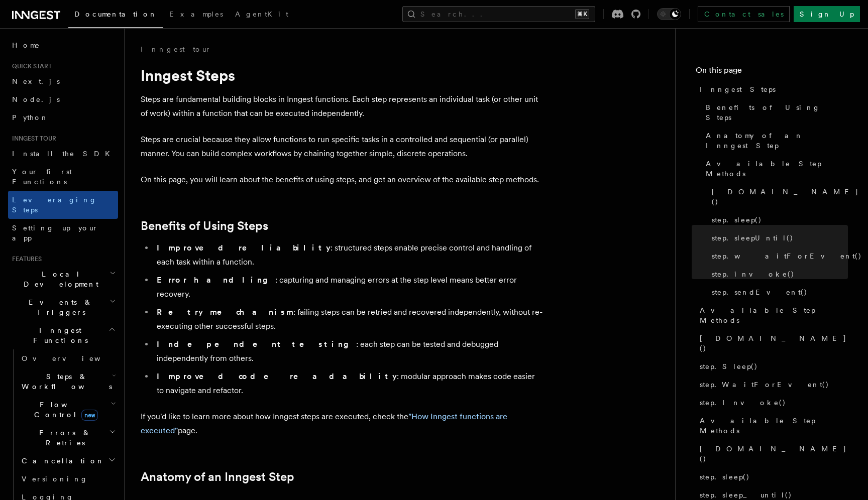 The image size is (868, 500). What do you see at coordinates (63, 438) in the screenshot?
I see `span: Errors & Retries` at bounding box center [63, 438].